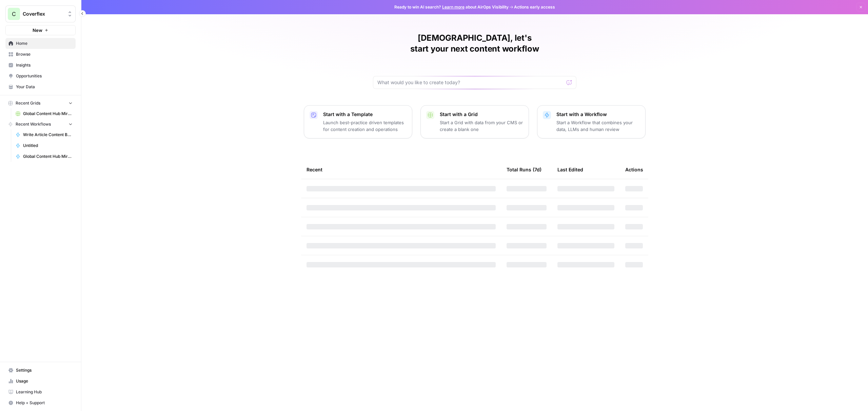 Image resolution: width=868 pixels, height=411 pixels. What do you see at coordinates (40, 381) in the screenshot?
I see `a: Usage` at bounding box center [40, 381].